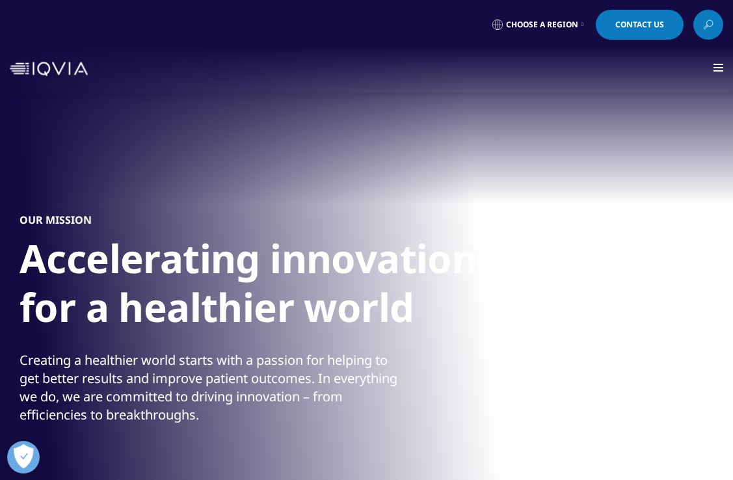 The width and height of the screenshot is (733, 480). Describe the element at coordinates (263, 287) in the screenshot. I see `h1: Accelerating innovation for a healthier world` at that location.